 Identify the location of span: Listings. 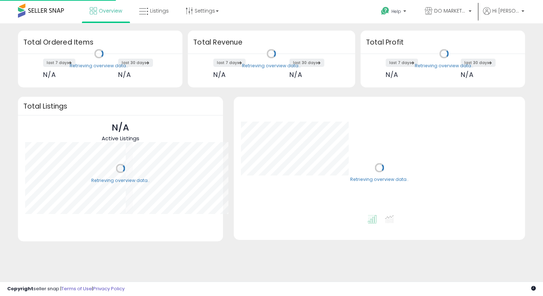
(159, 11).